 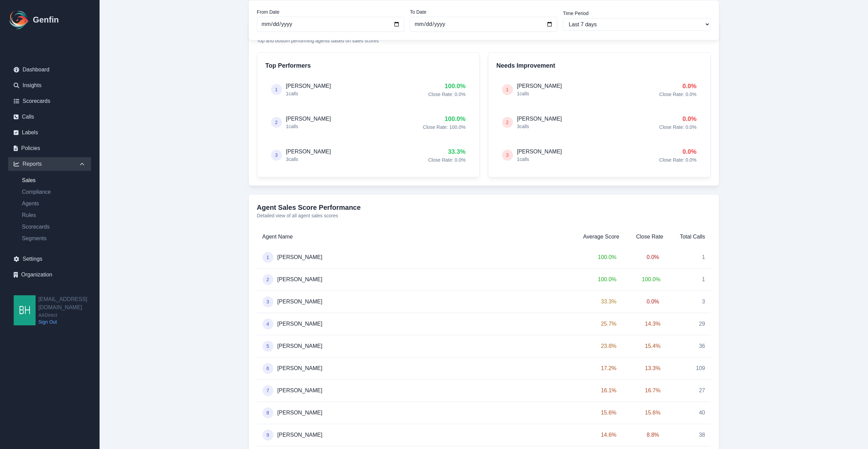 What do you see at coordinates (653, 324) in the screenshot?
I see `span: 14.3 %` at bounding box center [653, 324].